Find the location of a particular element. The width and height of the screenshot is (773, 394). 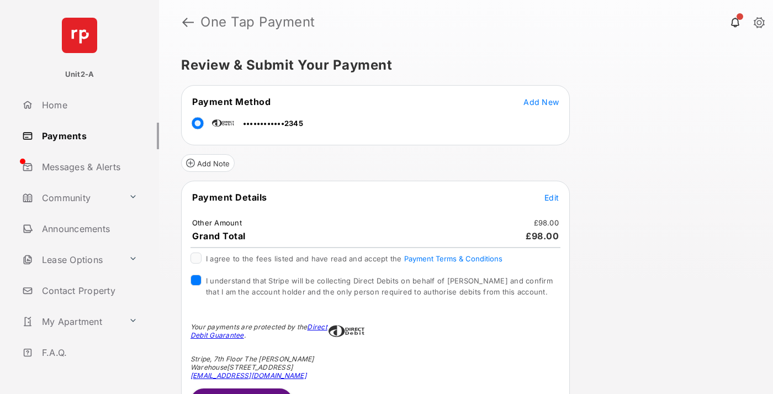

p: Unit2-A is located at coordinates (80, 75).